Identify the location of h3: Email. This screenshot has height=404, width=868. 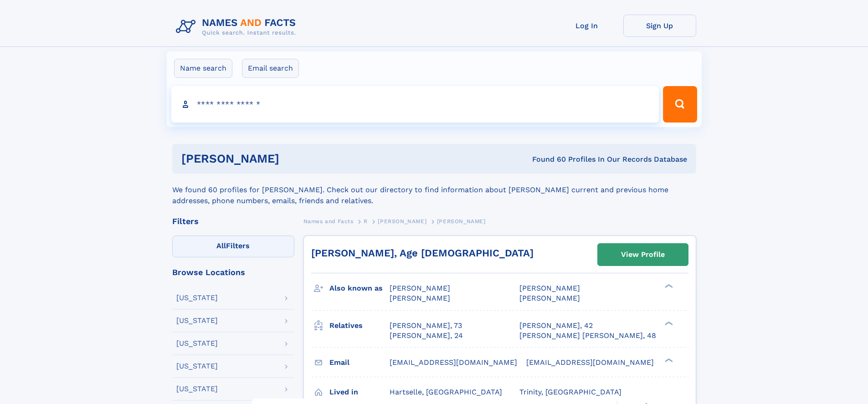
(359, 362).